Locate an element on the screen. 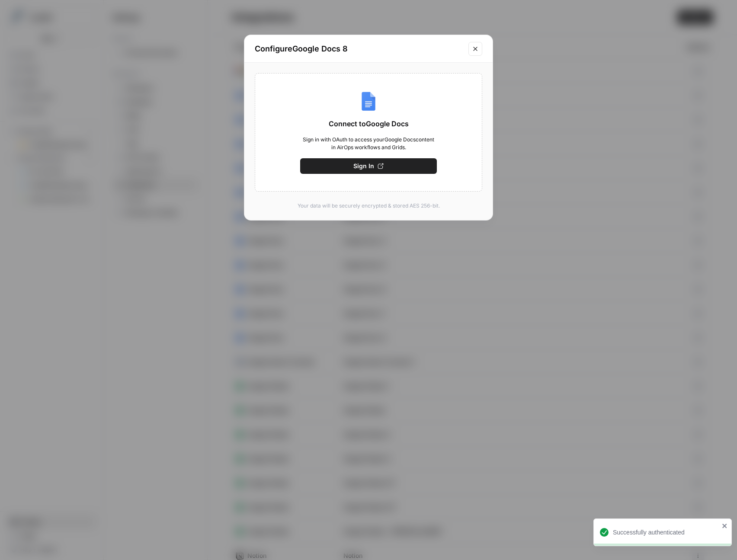  button: Sign In is located at coordinates (368, 166).